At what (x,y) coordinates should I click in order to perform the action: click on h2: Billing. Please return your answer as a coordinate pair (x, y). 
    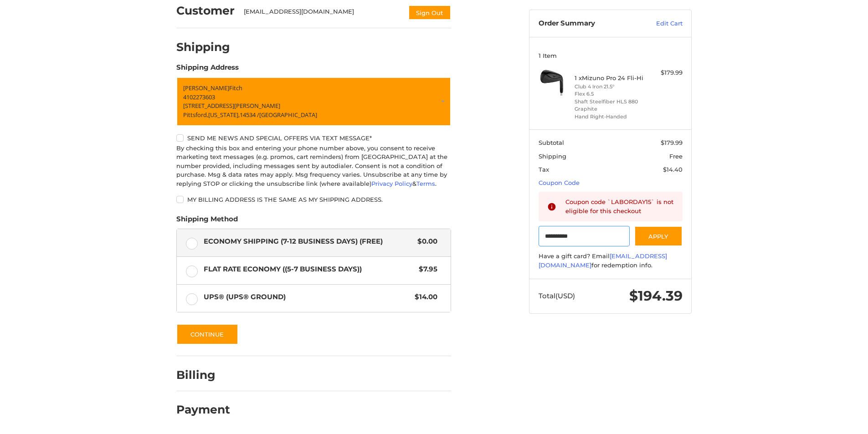
    Looking at the image, I should click on (203, 375).